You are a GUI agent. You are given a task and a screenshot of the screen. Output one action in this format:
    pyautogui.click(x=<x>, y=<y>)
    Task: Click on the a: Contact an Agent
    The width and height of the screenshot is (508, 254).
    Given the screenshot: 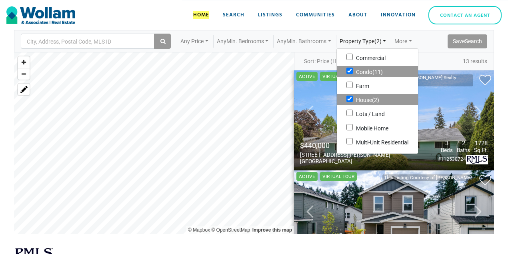 What is the action you would take?
    pyautogui.click(x=464, y=15)
    